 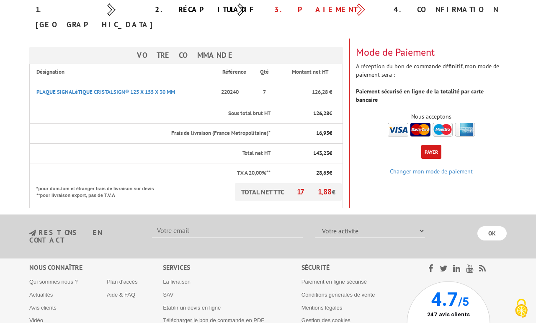 What do you see at coordinates (305, 92) in the screenshot?
I see `p: 126,28 €` at bounding box center [305, 92].